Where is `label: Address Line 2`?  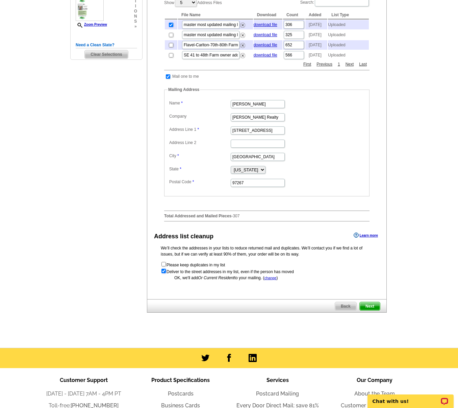
label: Address Line 2 is located at coordinates (200, 143).